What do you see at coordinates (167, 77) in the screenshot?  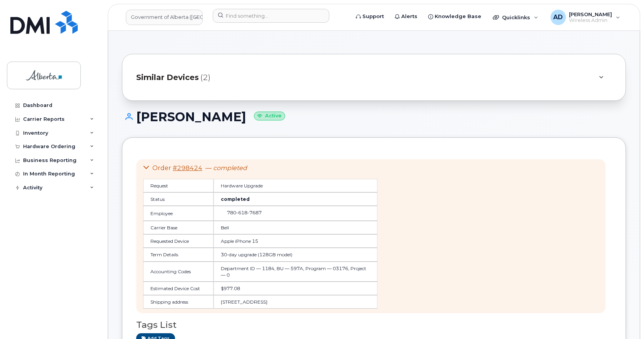 I see `span: Similar Devices` at bounding box center [167, 77].